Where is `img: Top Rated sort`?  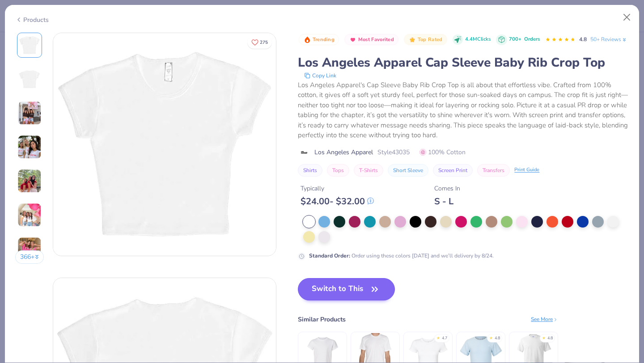 img: Top Rated sort is located at coordinates (412, 40).